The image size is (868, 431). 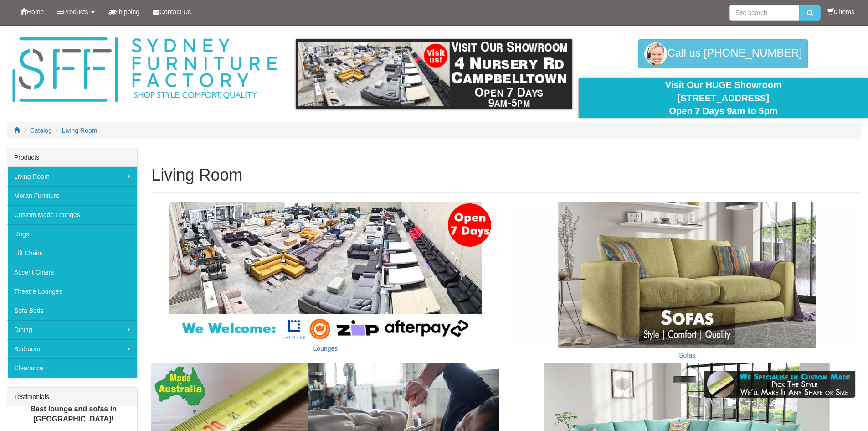 I want to click on a: Bedroom, so click(x=72, y=349).